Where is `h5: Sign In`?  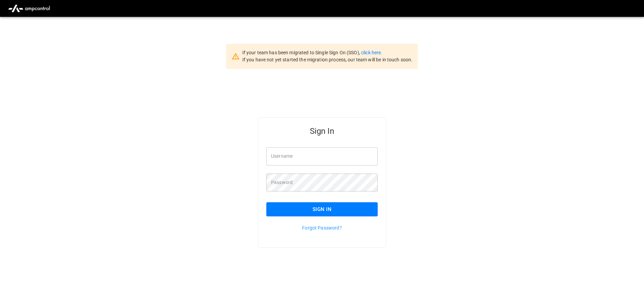
h5: Sign In is located at coordinates (322, 131).